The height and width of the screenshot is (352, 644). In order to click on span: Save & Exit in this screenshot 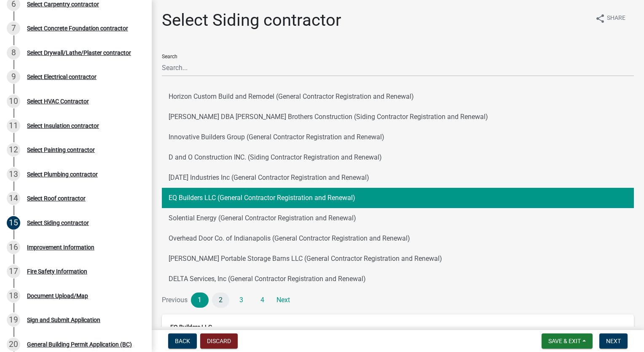, I will do `click(564, 341)`.